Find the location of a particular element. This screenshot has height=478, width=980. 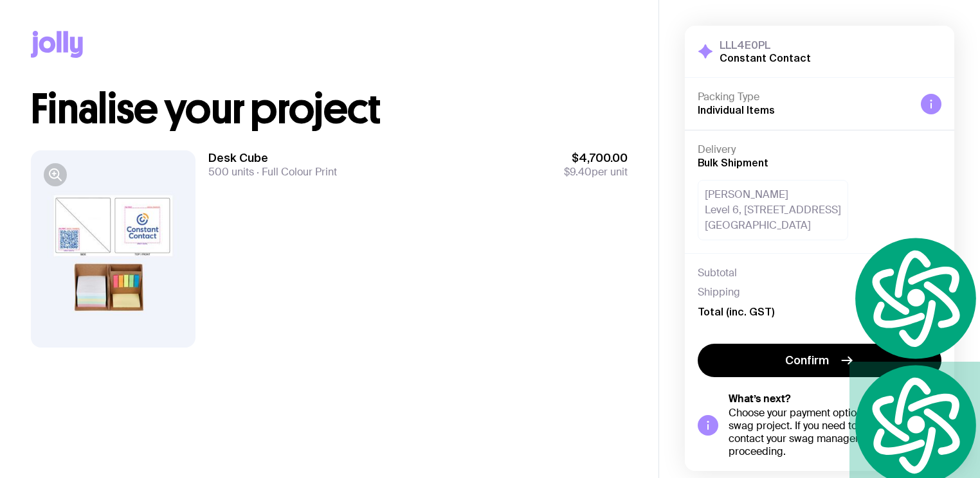

h1: Finalise your project is located at coordinates (329, 110).